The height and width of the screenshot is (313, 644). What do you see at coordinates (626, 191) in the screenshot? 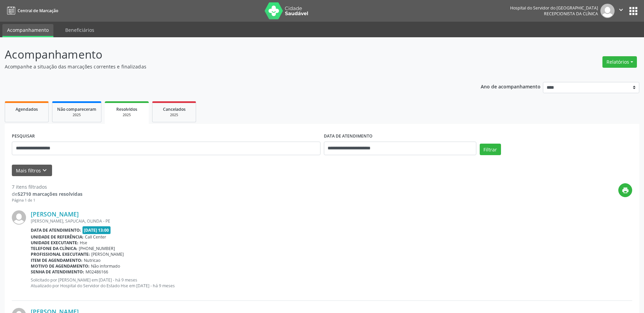
I see `i: print` at bounding box center [626, 191].